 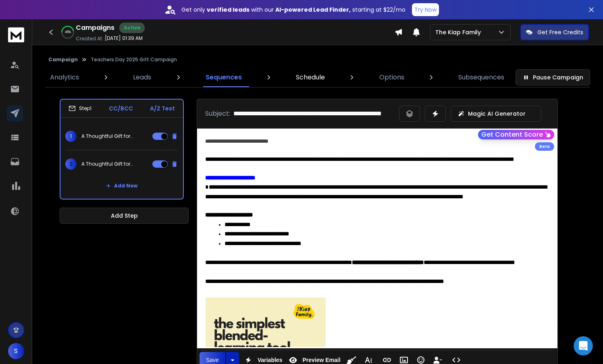 What do you see at coordinates (68, 32) in the screenshot?
I see `p: 46 %` at bounding box center [68, 32].